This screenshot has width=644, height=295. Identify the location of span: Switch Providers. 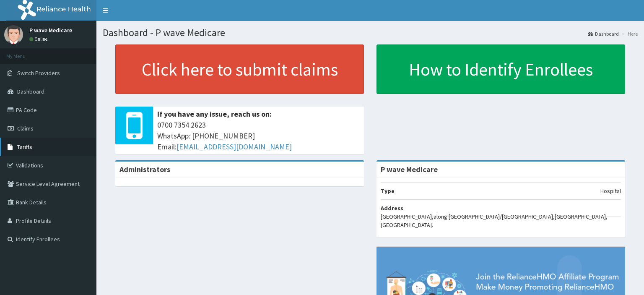
(39, 73).